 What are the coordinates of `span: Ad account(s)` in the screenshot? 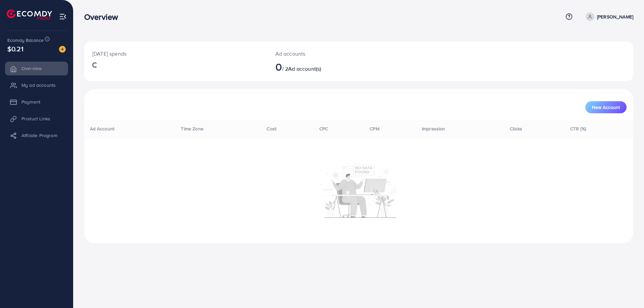 It's located at (304, 69).